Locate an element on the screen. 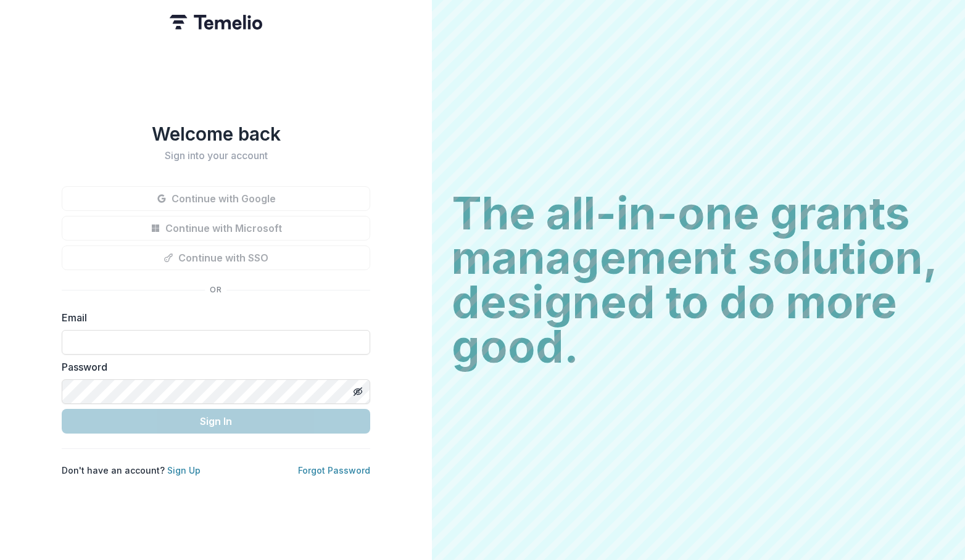  button: Continue with Google is located at coordinates (216, 199).